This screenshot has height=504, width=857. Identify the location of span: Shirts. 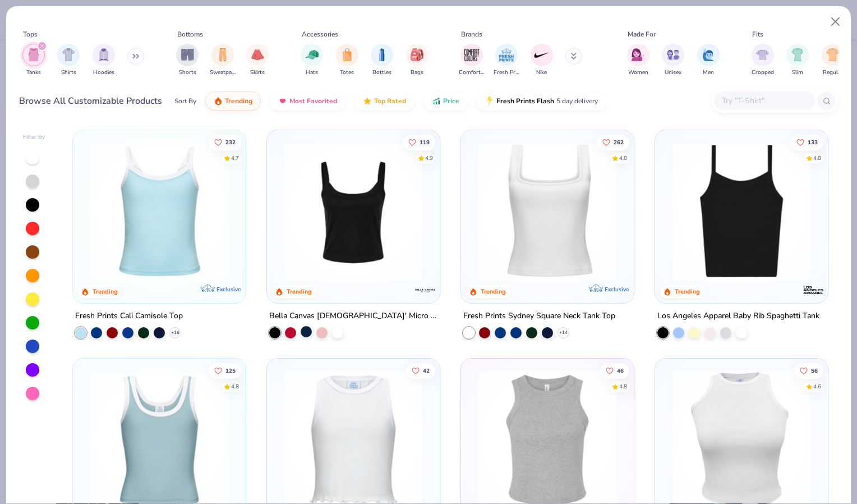
(68, 72).